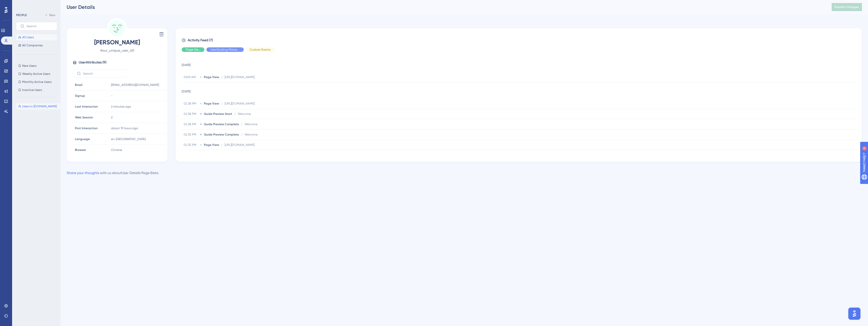  What do you see at coordinates (32, 90) in the screenshot?
I see `span: Inactive Users` at bounding box center [32, 90].